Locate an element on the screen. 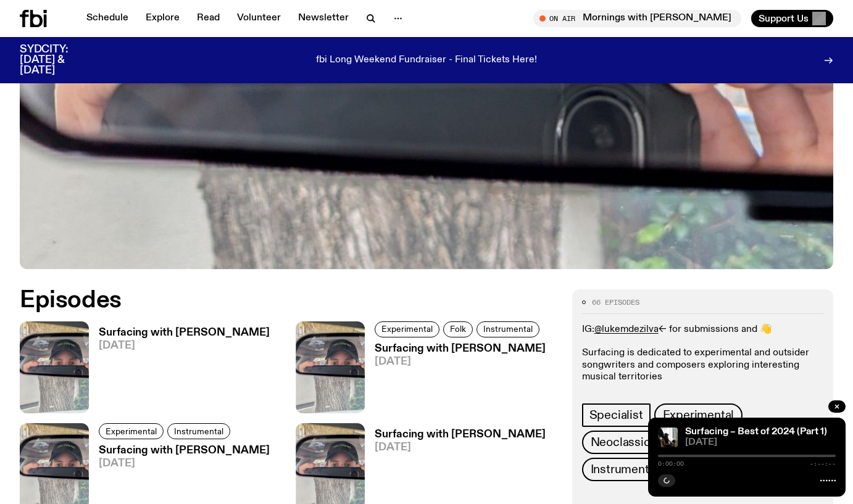 This screenshot has height=504, width=853. p: IG: <- for submissions and 👋 Surfacing is dedicated to experimental and outsider songwriters and ... is located at coordinates (702, 353).